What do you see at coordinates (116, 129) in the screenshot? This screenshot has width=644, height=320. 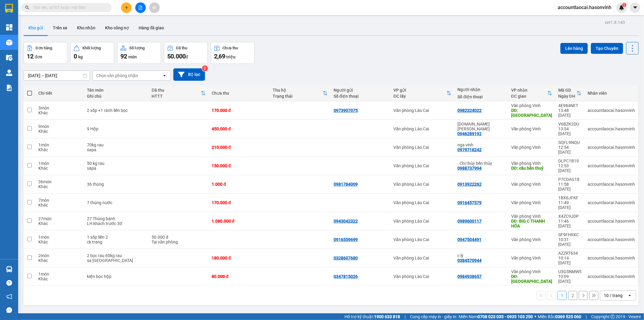 I see `div: 9 Hộp` at bounding box center [116, 129].